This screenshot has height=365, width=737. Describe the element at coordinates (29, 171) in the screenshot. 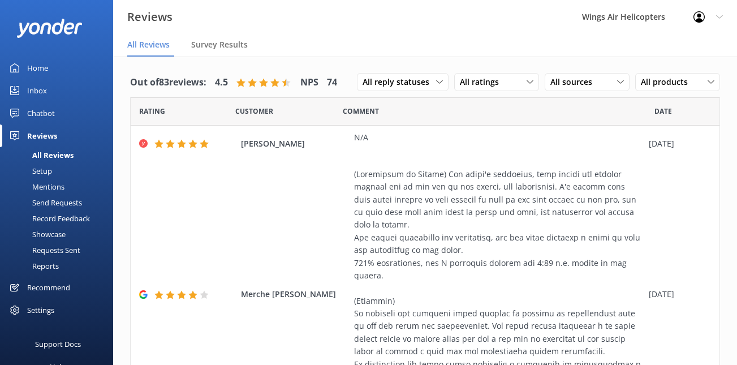

I see `div: Setup` at that location.